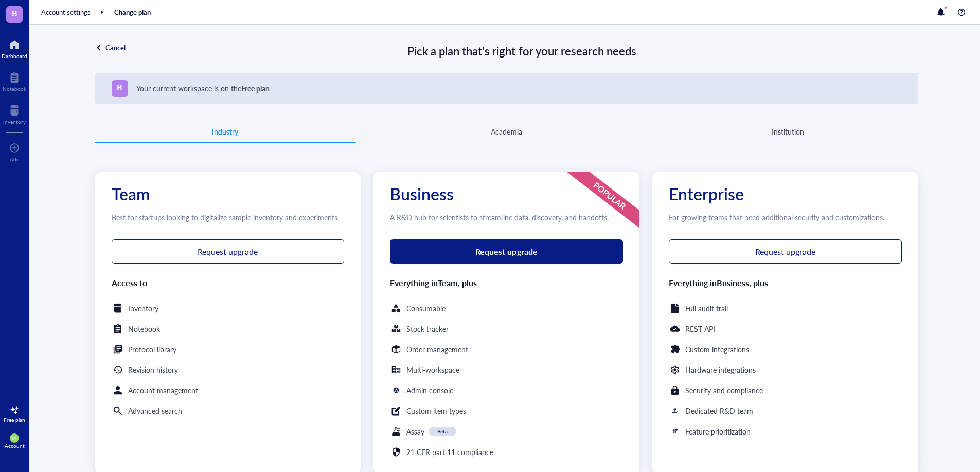 Image resolution: width=980 pixels, height=472 pixels. What do you see at coordinates (450, 453) in the screenshot?
I see `div: 21 CFR part 11 compliance` at bounding box center [450, 453].